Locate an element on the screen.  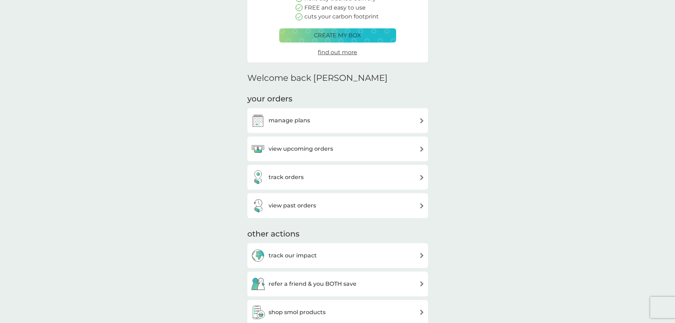
p: create my box is located at coordinates (337, 35).